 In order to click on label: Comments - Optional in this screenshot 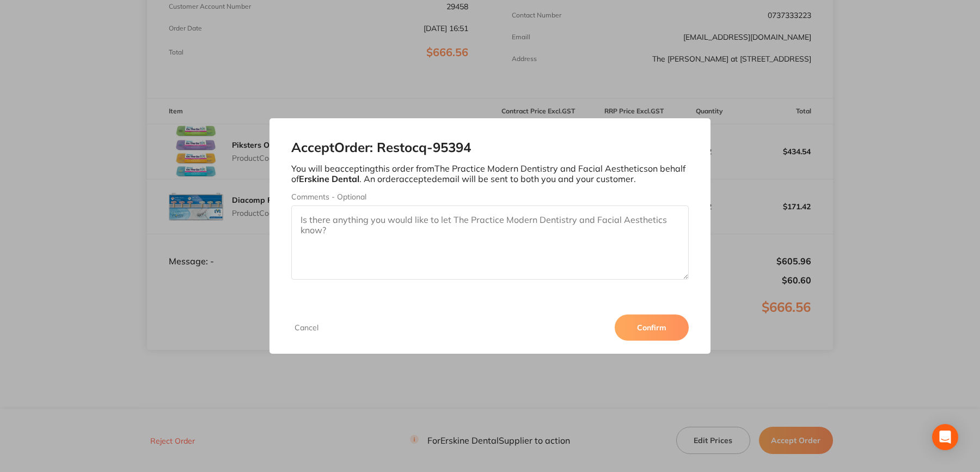, I will do `click(490, 197)`.